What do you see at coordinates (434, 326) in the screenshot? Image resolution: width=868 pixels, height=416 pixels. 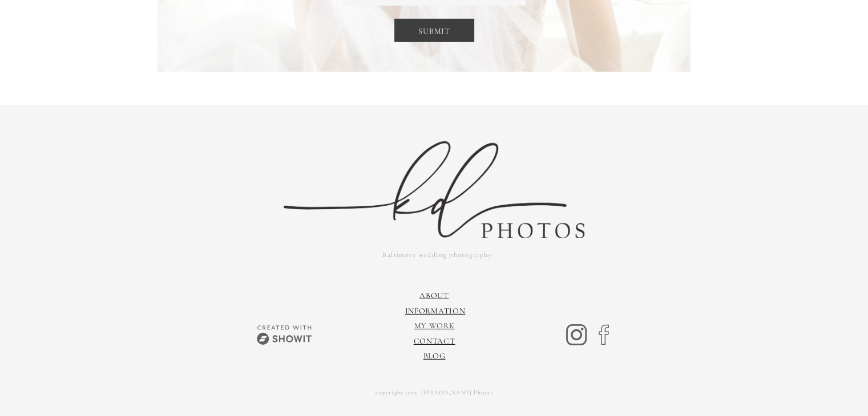 I see `a: My Work` at bounding box center [434, 326].